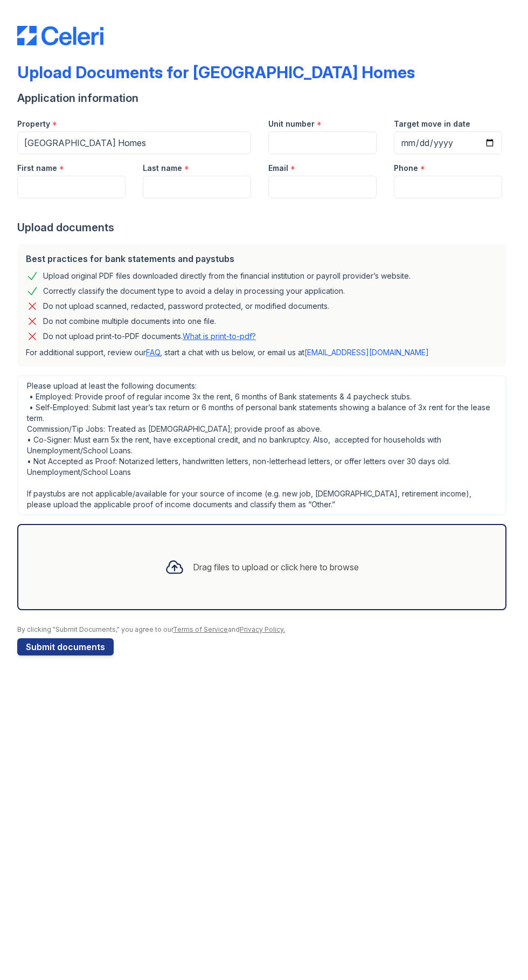 The width and height of the screenshot is (528, 980). Describe the element at coordinates (34, 124) in the screenshot. I see `label: Property` at that location.